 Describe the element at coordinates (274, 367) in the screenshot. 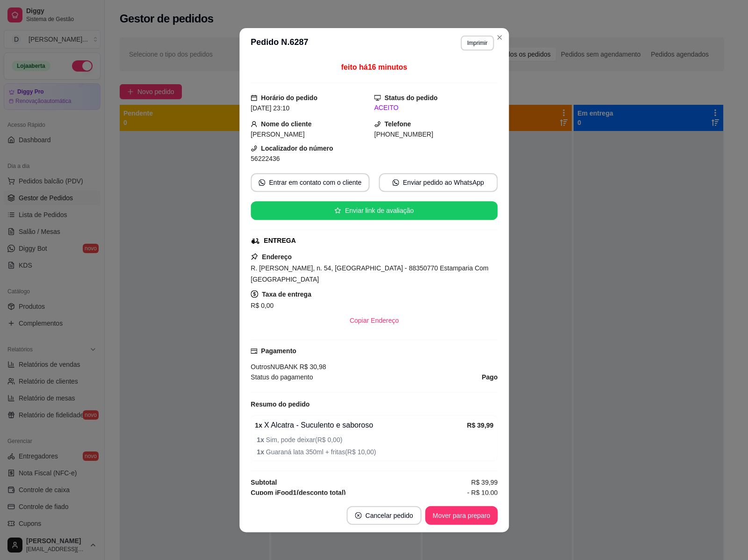

I see `span: Outros NUBANK` at that location.